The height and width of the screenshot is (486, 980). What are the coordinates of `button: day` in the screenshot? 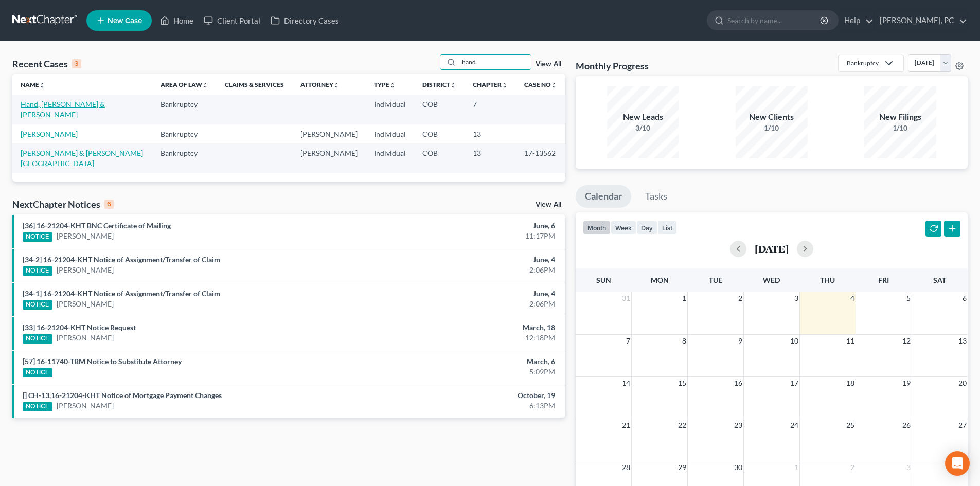 It's located at (647, 227).